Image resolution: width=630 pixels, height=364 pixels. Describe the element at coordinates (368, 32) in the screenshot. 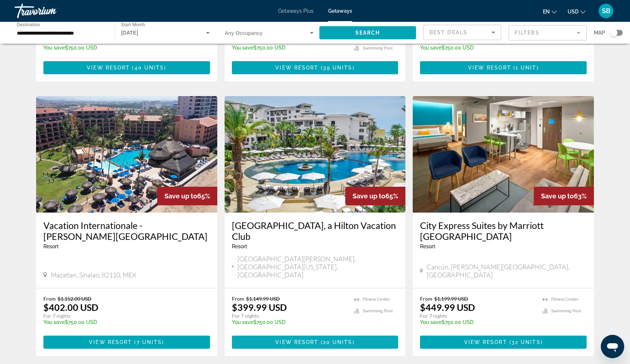

I see `span: Search` at that location.